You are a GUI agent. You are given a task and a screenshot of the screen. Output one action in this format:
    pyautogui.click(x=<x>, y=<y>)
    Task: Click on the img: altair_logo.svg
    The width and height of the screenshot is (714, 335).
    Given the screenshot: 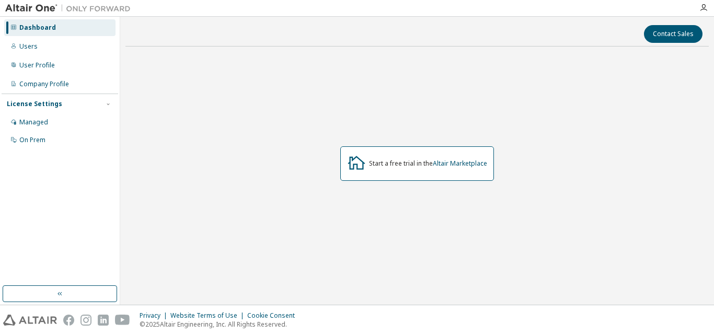 What is the action you would take?
    pyautogui.click(x=30, y=320)
    